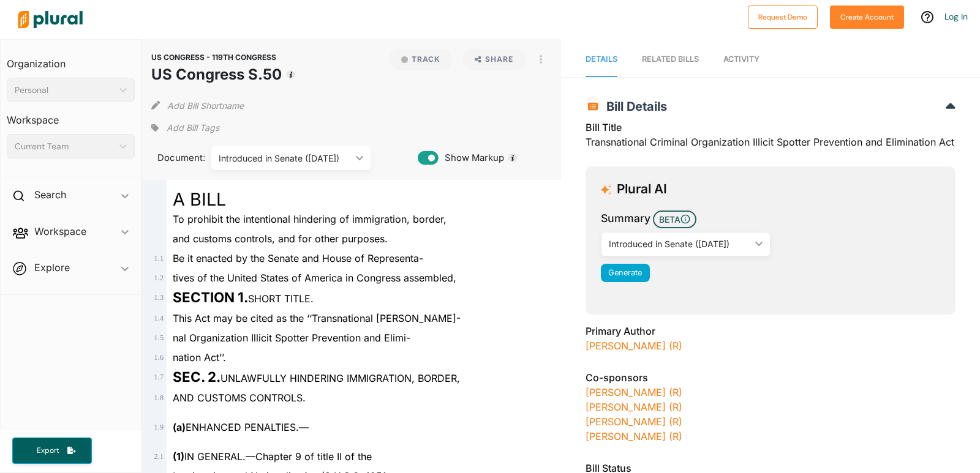  What do you see at coordinates (675, 219) in the screenshot?
I see `span: BETA` at bounding box center [675, 219].